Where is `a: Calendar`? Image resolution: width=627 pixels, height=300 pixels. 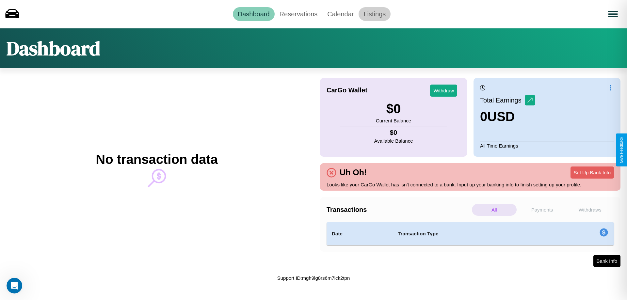 a: Calendar is located at coordinates (340, 14).